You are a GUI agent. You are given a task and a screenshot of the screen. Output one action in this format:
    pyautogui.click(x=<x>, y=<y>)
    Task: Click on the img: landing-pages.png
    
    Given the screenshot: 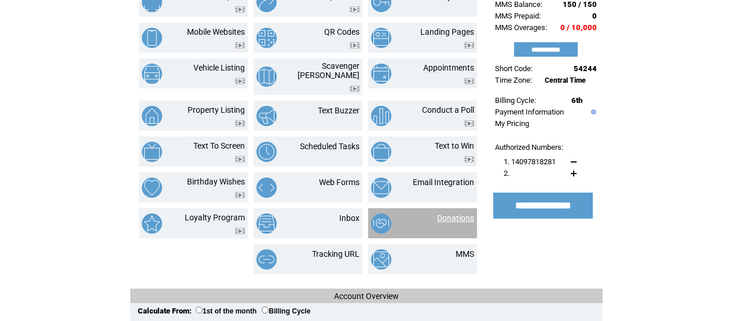 What is the action you would take?
    pyautogui.click(x=381, y=38)
    